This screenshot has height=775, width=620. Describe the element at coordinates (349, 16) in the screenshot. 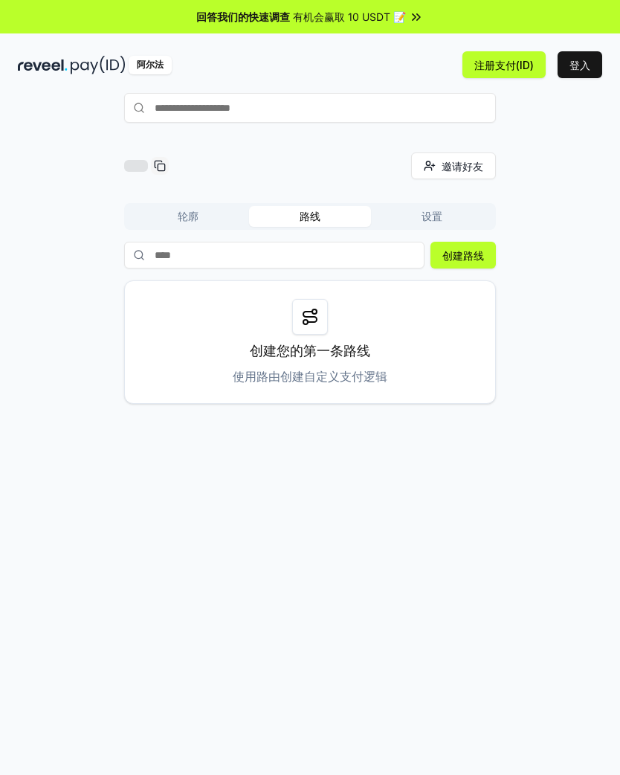

I see `span: 有机会赢取 10 USDT 📝` at that location.